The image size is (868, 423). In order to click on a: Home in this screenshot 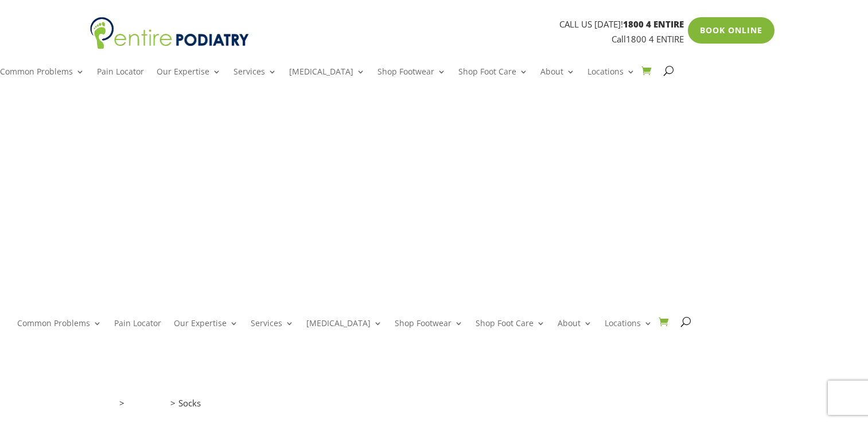, I will do `click(102, 403)`.